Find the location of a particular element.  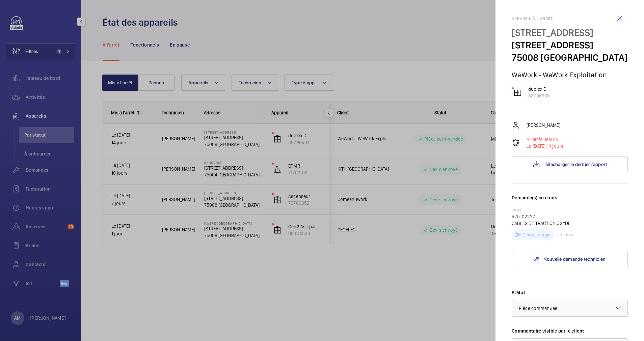

a: R25-02227 is located at coordinates (523, 216).